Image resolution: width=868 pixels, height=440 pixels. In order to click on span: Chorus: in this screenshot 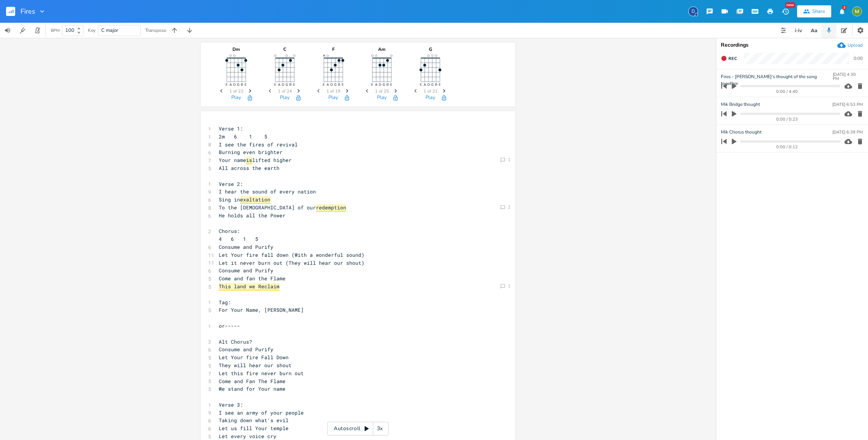, I will do `click(230, 231)`.